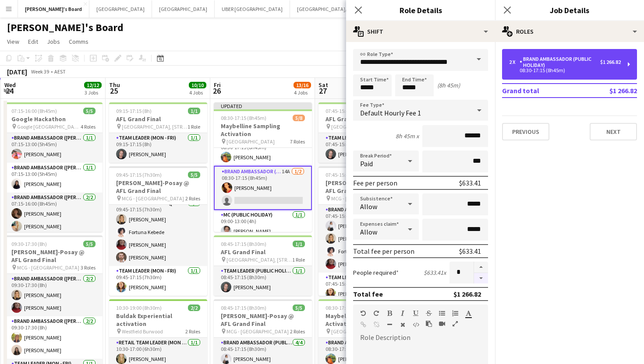 This screenshot has height=364, width=644. What do you see at coordinates (54, 119) in the screenshot?
I see `h3: Google Hackathon` at bounding box center [54, 119].